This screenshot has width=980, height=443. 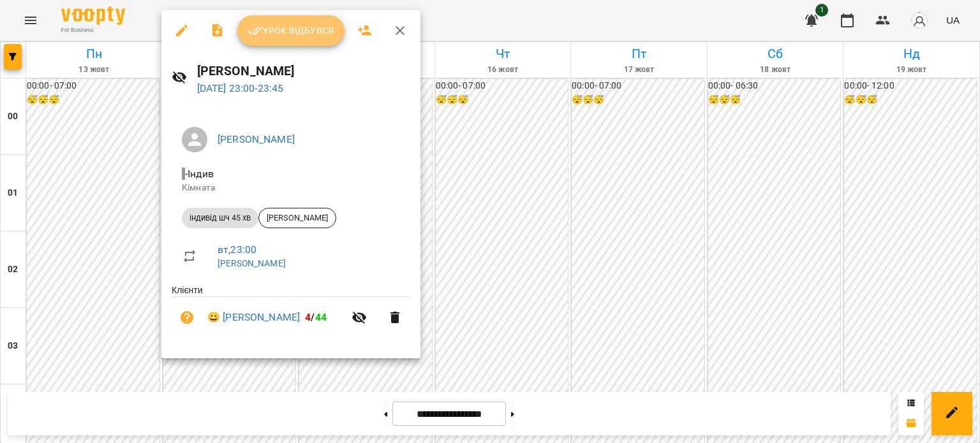 What do you see at coordinates (307, 317) in the screenshot?
I see `span: 4` at bounding box center [307, 317].